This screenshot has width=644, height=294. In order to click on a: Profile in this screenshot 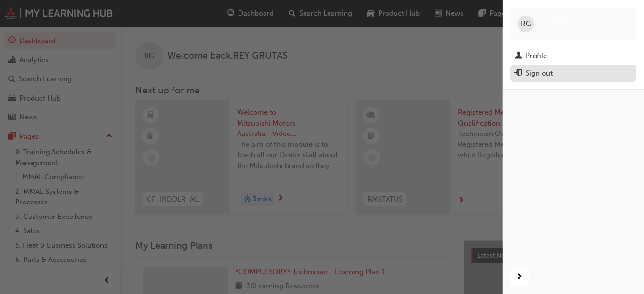, I will do `click(573, 56)`.